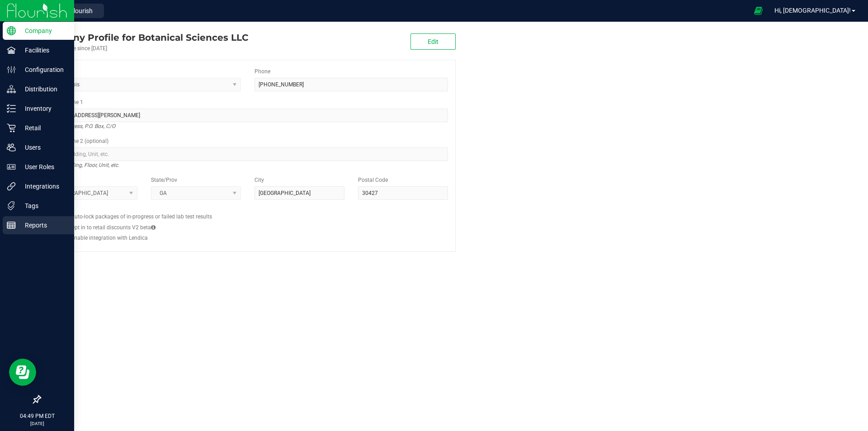 Image resolution: width=868 pixels, height=431 pixels. Describe the element at coordinates (142, 216) in the screenshot. I see `label: Auto-lock packages of in-progress or failed lab test results` at that location.